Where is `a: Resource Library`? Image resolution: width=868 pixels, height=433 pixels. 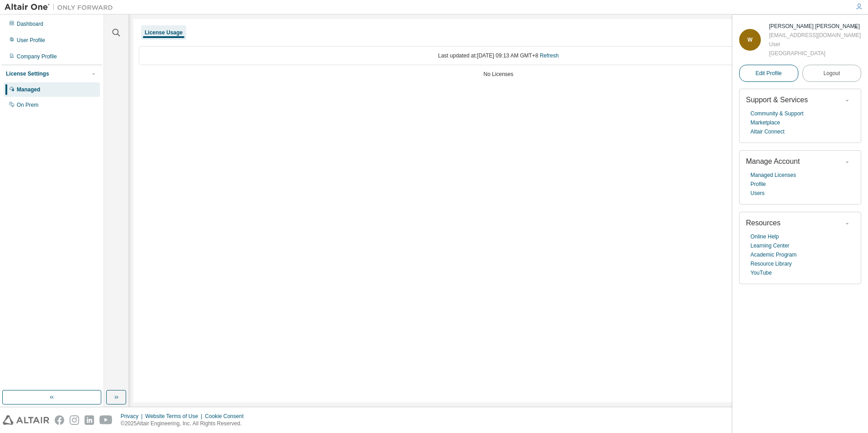
a: Resource Library is located at coordinates (771, 263).